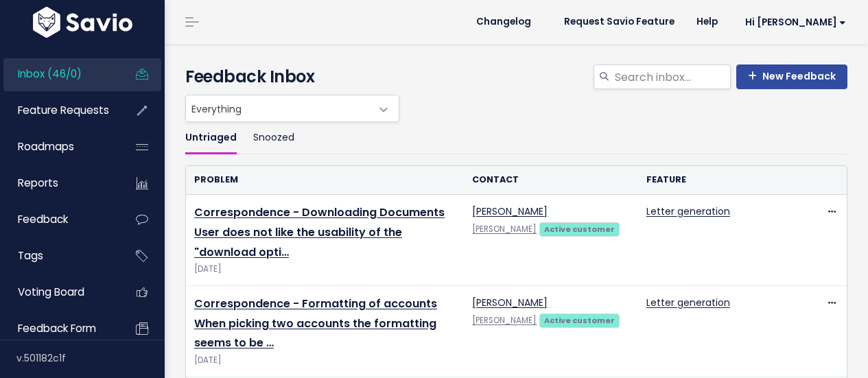  I want to click on span: Feature Requests, so click(63, 110).